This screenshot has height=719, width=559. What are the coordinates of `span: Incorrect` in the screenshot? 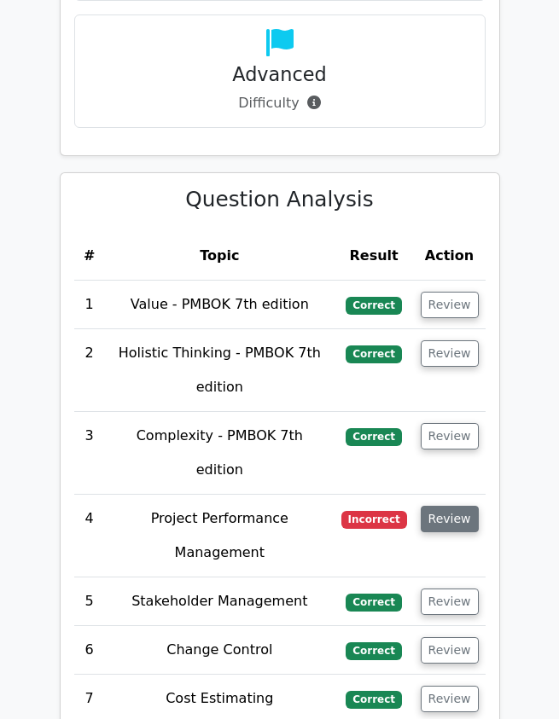 It's located at (374, 519).